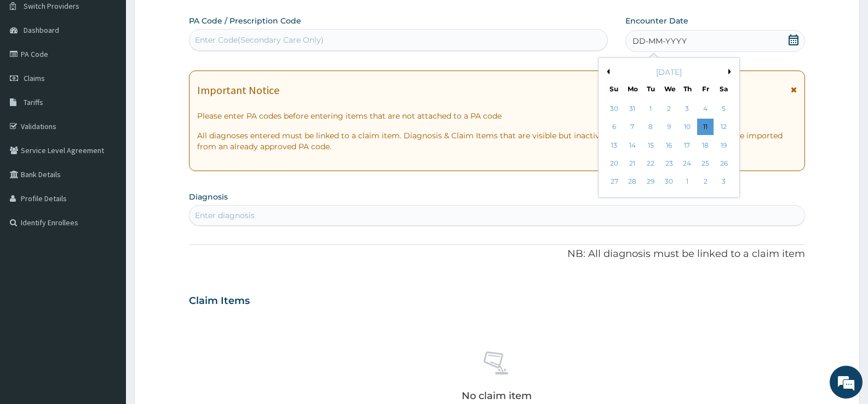  Describe the element at coordinates (724, 145) in the screenshot. I see `div: Choose Saturday, April 19th, 2025` at that location.